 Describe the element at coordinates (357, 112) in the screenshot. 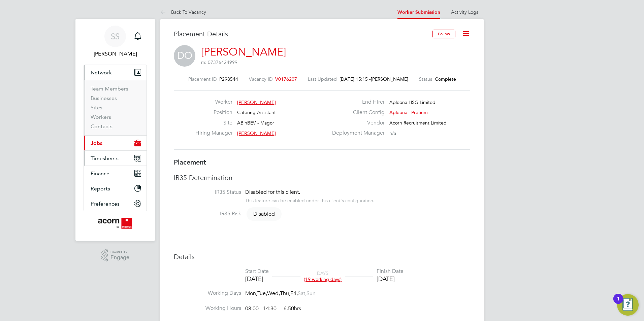

I see `label: Client Config` at that location.